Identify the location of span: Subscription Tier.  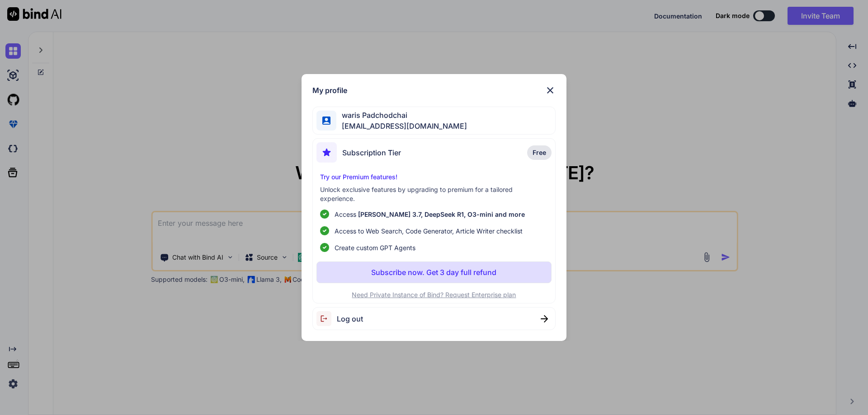
(371, 153).